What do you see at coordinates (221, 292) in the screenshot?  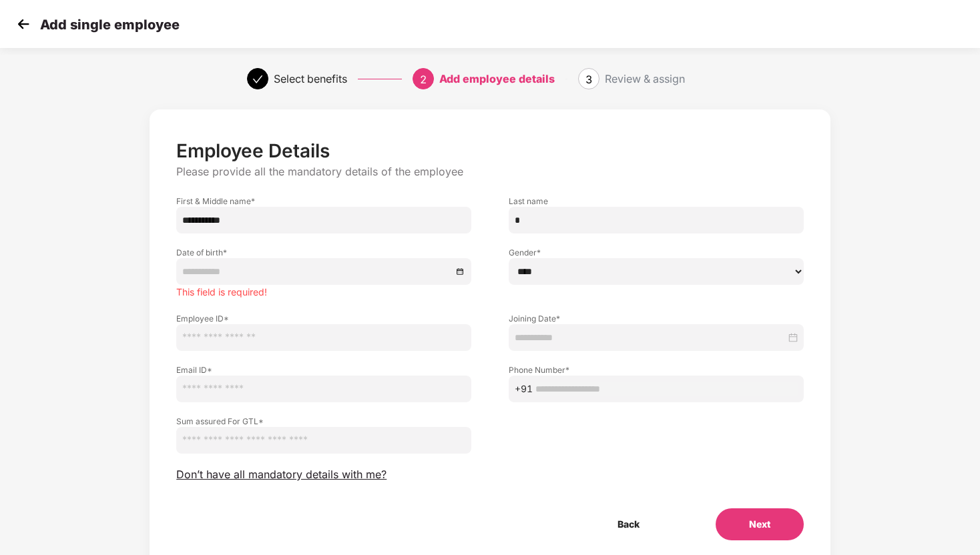 I see `span: This field is required!` at bounding box center [221, 292].